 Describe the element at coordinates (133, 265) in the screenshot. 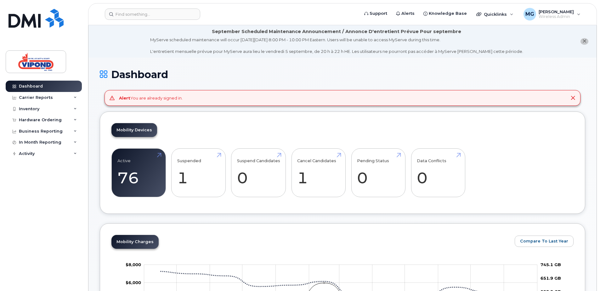

I see `tspan: $8,000` at that location.